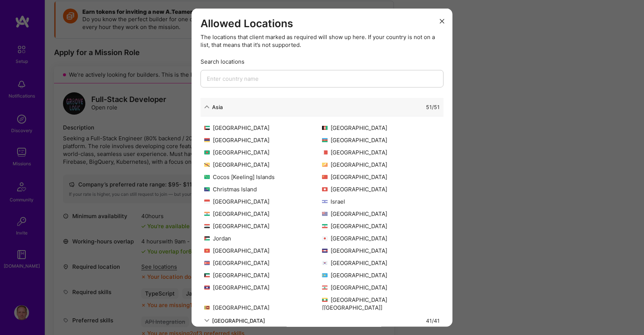  I want to click on img: Iraq, so click(207, 226).